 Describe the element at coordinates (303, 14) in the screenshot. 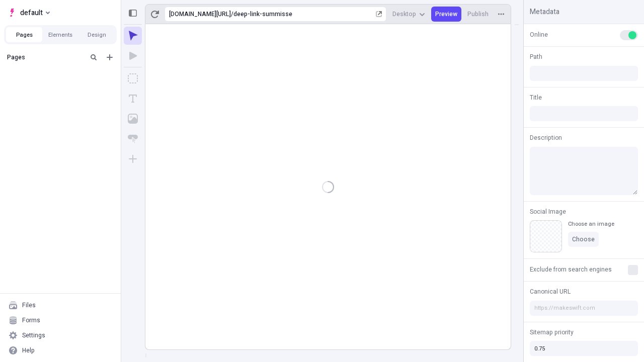

I see `div: deep-link-summisse` at that location.